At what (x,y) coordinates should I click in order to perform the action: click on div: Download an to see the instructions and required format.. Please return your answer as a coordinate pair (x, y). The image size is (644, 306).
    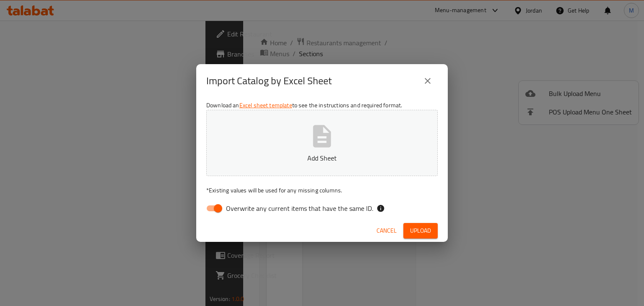
    Looking at the image, I should click on (322, 158).